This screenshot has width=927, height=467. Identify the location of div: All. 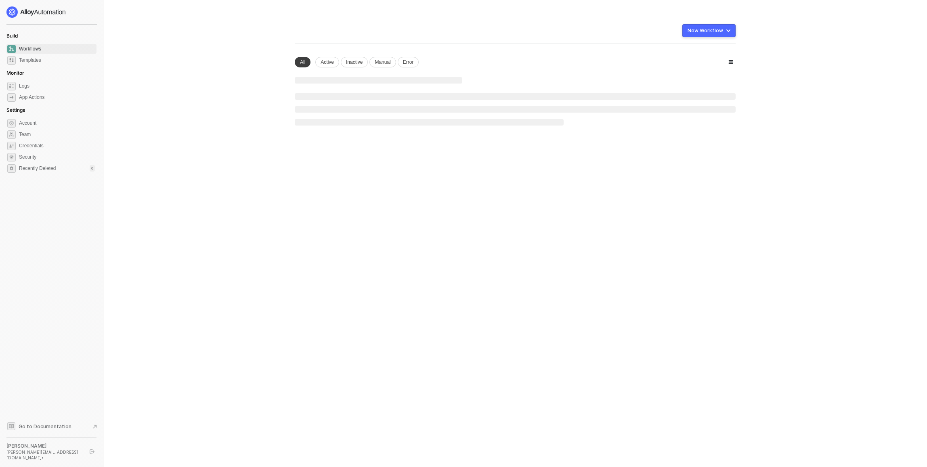
(302, 62).